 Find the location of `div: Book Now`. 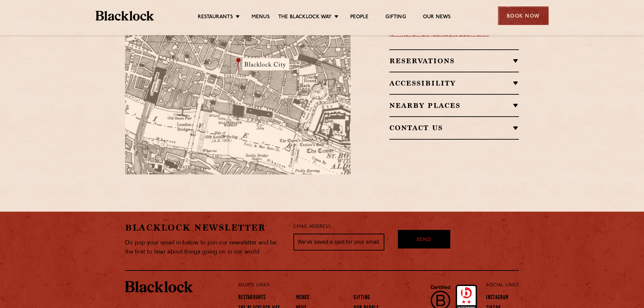

div: Book Now is located at coordinates (523, 15).